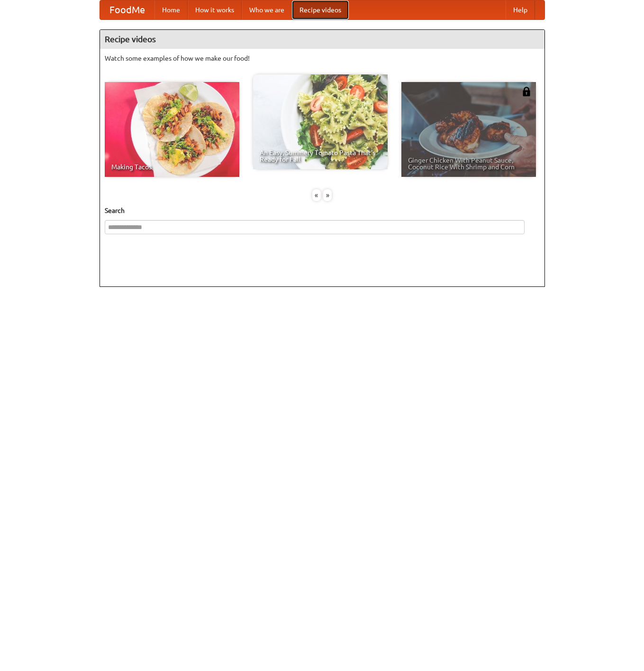 The image size is (644, 671). I want to click on h5: Search, so click(322, 211).